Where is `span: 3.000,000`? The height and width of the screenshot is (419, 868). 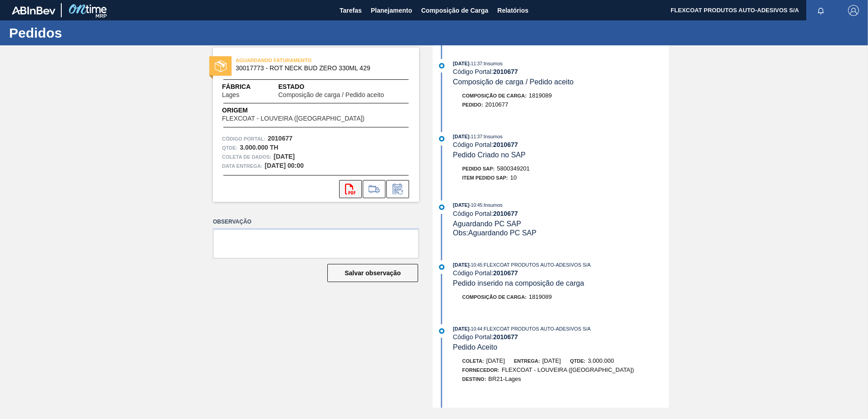
span: 3.000,000 is located at coordinates (601, 361).